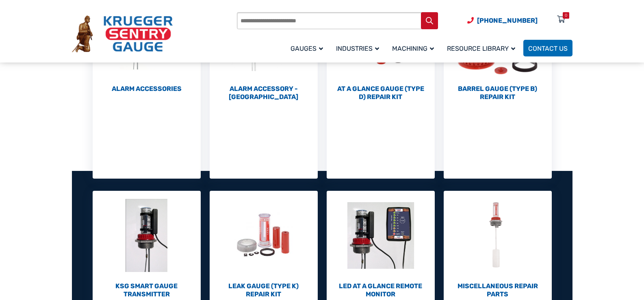  What do you see at coordinates (548, 48) in the screenshot?
I see `span: Contact Us` at bounding box center [548, 48].